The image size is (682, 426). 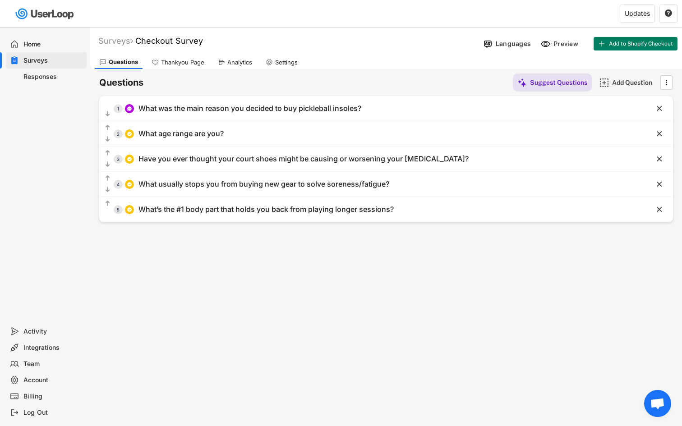 What do you see at coordinates (266, 209) in the screenshot?
I see `div: What’s the #1 body part that holds you back from playing longer sessions?` at bounding box center [266, 209].